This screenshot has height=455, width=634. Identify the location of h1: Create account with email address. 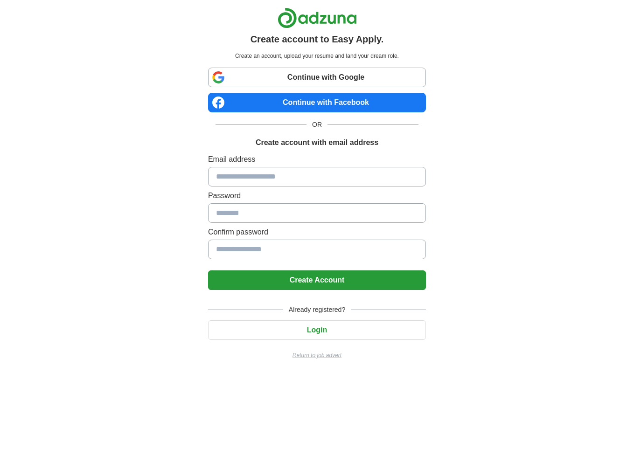
(317, 143).